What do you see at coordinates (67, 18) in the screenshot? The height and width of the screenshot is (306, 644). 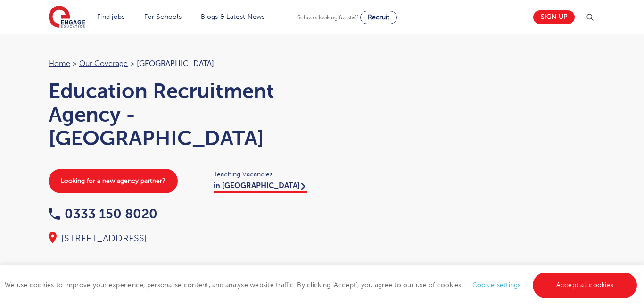 I see `img: Engage Education` at bounding box center [67, 18].